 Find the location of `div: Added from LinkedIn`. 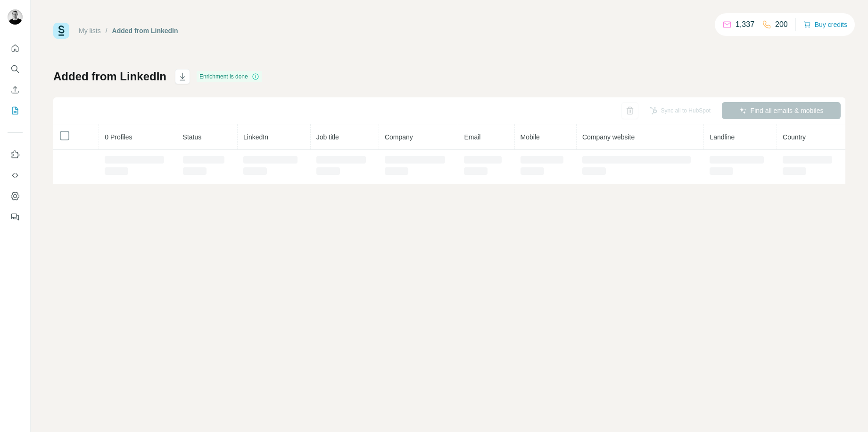

div: Added from LinkedIn is located at coordinates (145, 31).